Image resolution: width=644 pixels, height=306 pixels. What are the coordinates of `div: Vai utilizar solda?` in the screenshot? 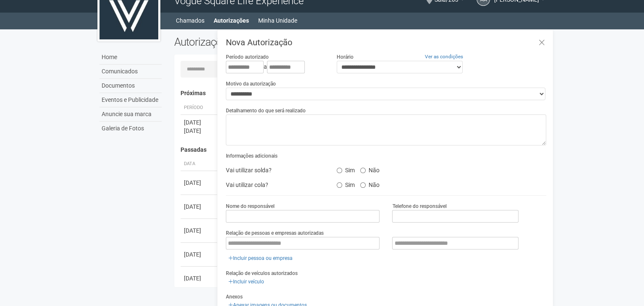 It's located at (275, 170).